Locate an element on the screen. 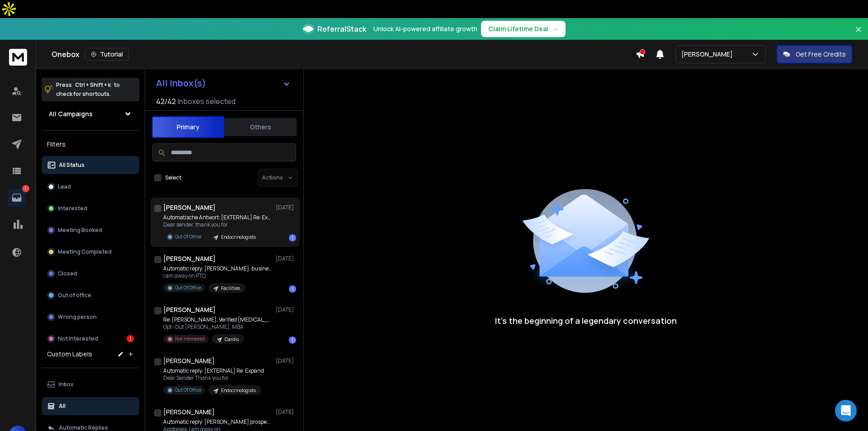 The height and width of the screenshot is (431, 868). div: Onebox is located at coordinates (343, 55).